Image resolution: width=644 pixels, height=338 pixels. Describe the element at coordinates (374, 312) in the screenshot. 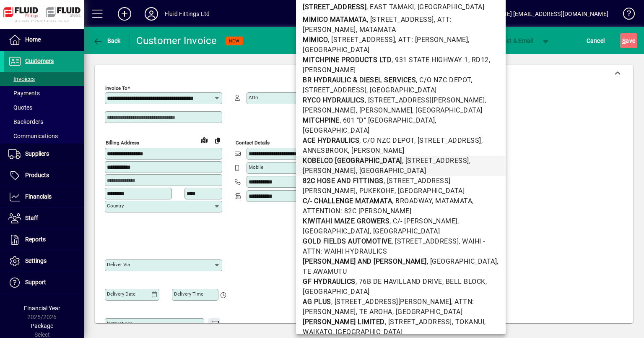

I see `span: , TE AROHA` at that location.